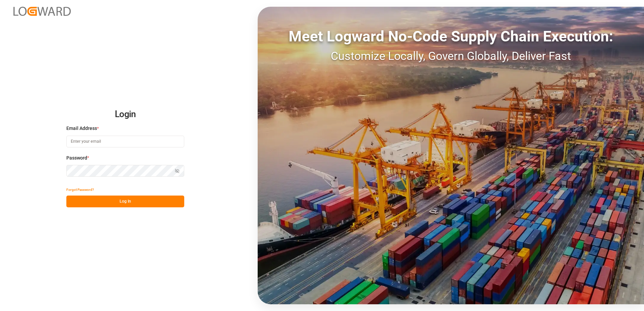 Image resolution: width=644 pixels, height=311 pixels. What do you see at coordinates (125, 114) in the screenshot?
I see `h2: Login` at bounding box center [125, 114].